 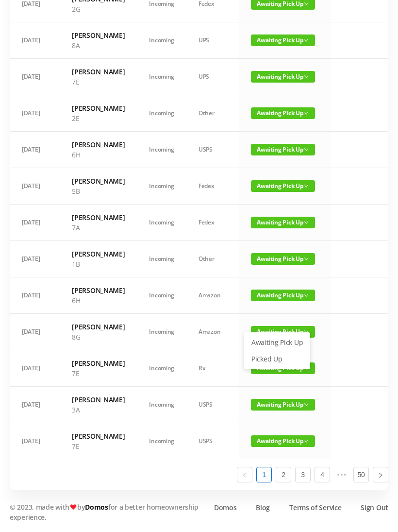 I want to click on a: 2, so click(x=284, y=475).